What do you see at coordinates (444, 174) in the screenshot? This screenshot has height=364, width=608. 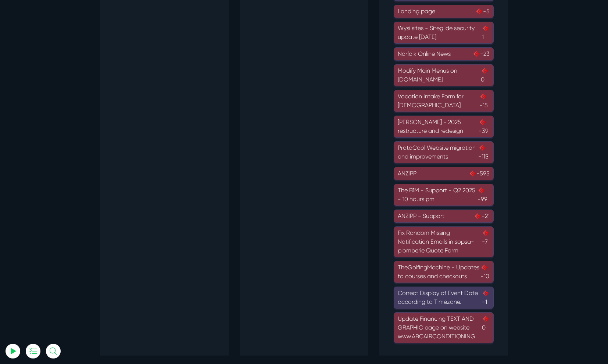 I see `a: ANZIPP-595` at bounding box center [444, 174].